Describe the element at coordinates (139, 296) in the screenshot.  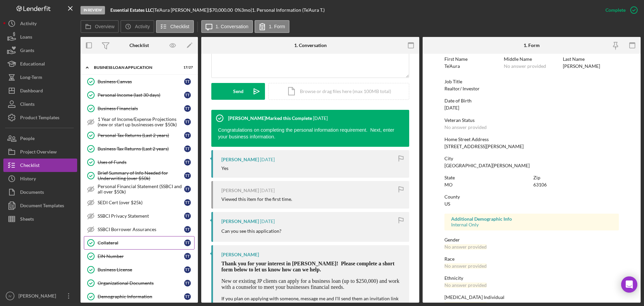
I see `a: Demographic InformationTT` at that location.